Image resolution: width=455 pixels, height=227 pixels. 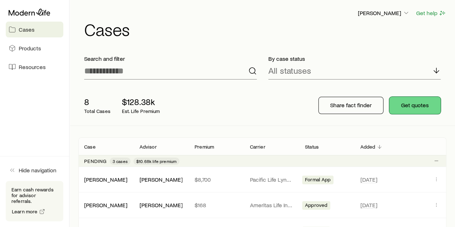 I want to click on p: $168, so click(x=216, y=205).